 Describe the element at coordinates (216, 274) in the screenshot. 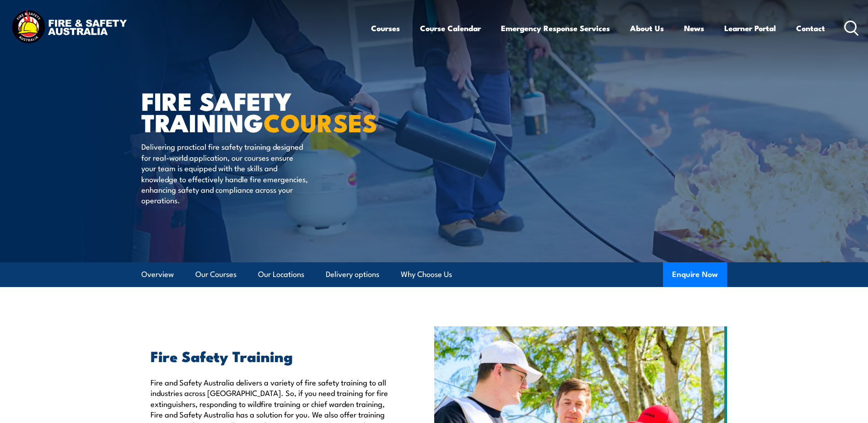

I see `a: Our Courses` at that location.